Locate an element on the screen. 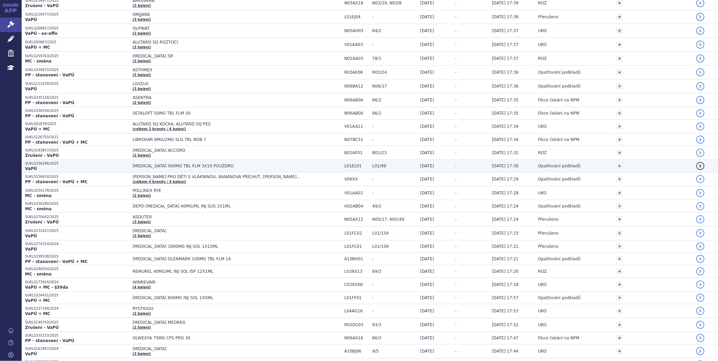 The height and width of the screenshot is (361, 718). span: V01AA02 is located at coordinates (357, 193).